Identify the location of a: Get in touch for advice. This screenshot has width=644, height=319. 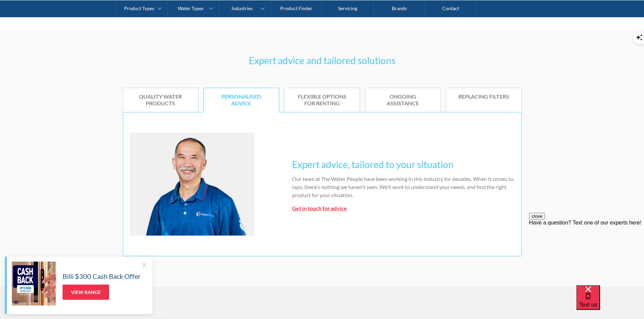
(319, 208).